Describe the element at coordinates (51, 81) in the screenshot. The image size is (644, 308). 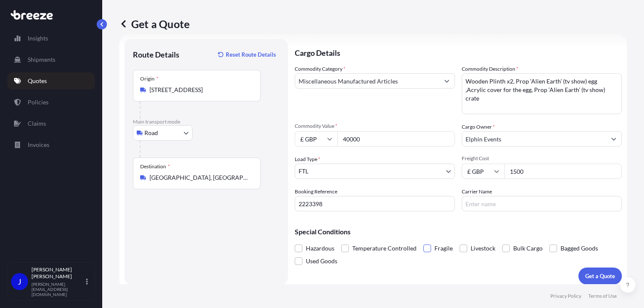
I see `a: Quotes` at that location.